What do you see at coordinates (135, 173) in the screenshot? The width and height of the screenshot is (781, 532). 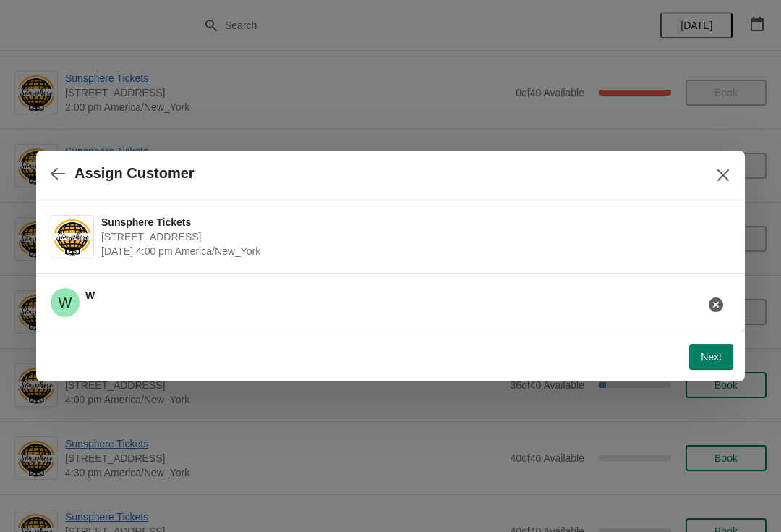 I see `h2: Assign Customer` at bounding box center [135, 173].